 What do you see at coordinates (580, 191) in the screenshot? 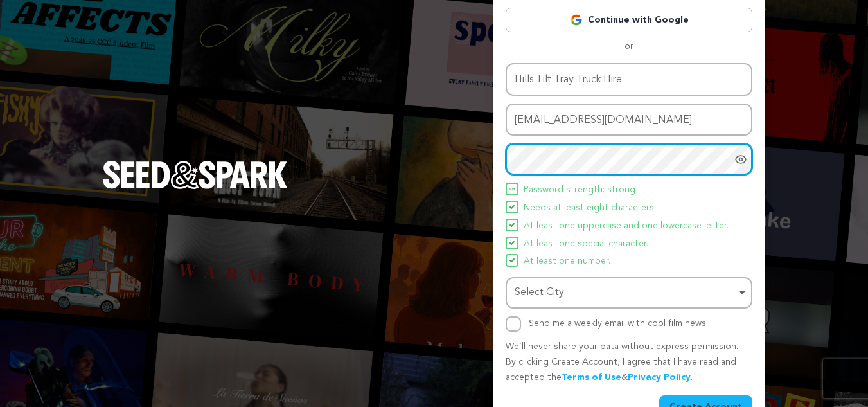
I see `span: Password strength: strong` at bounding box center [580, 191].